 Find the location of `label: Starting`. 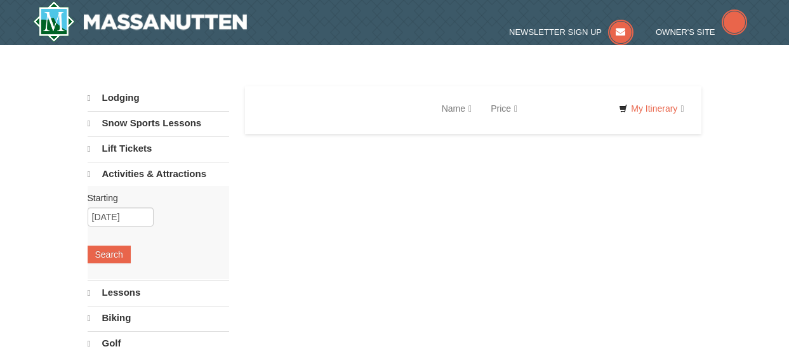

label: Starting is located at coordinates (154, 198).